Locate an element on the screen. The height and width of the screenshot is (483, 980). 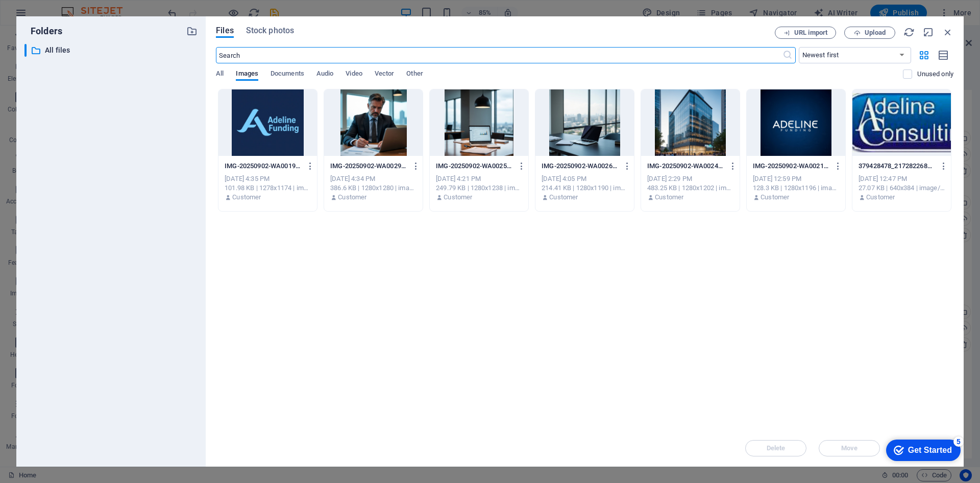
span: Video is located at coordinates (354, 75).